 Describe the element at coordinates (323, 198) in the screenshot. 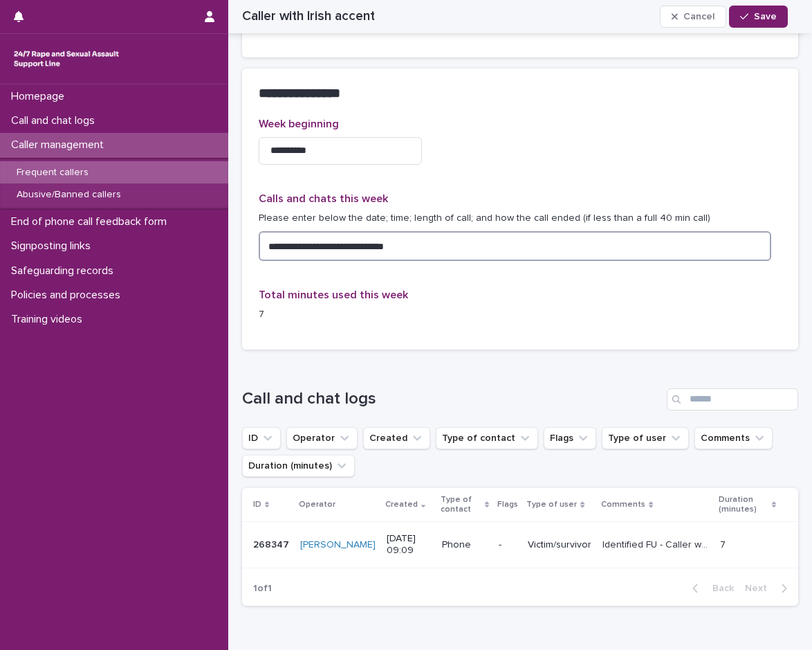

I see `span: Calls and chats this week` at that location.